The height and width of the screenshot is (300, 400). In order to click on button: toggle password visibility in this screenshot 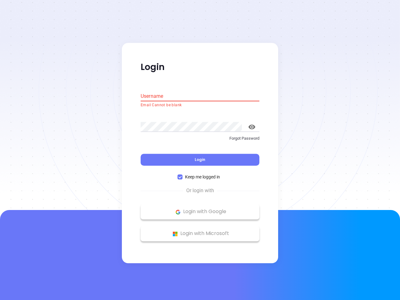, I will do `click(252, 127)`.